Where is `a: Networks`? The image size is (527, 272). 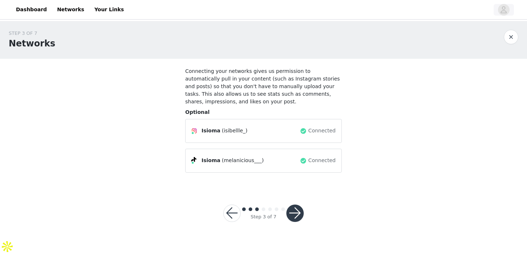
a: Networks is located at coordinates (70, 9).